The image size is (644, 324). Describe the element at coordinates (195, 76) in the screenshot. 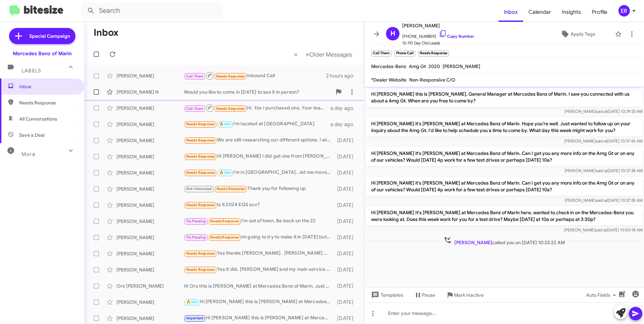

I see `span: Call Them` at that location.